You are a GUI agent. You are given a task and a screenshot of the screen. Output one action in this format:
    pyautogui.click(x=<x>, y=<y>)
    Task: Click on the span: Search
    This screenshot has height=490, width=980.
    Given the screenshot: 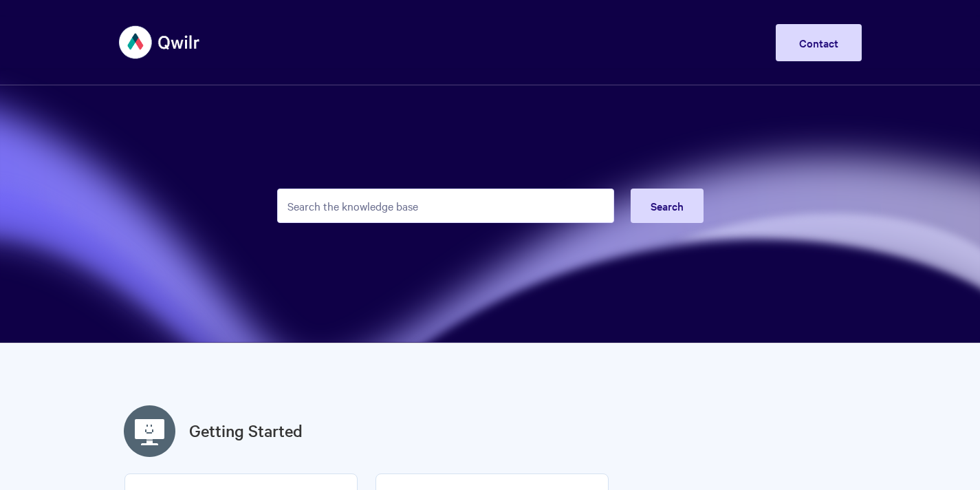 What is the action you would take?
    pyautogui.click(x=667, y=206)
    